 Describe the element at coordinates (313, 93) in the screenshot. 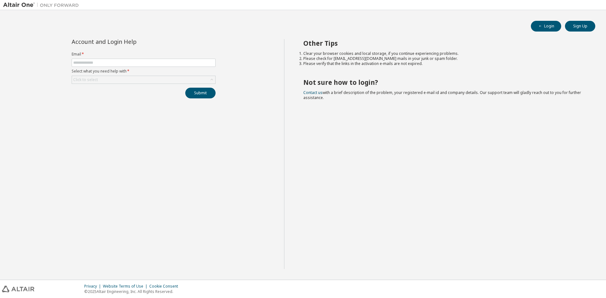

I see `a: Contact us` at that location.